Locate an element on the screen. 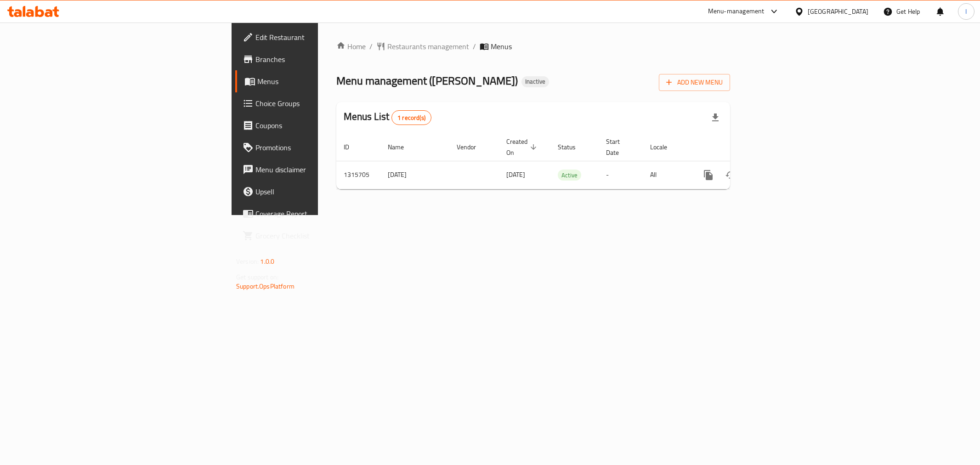 The image size is (980, 465). span: 1.0.0 is located at coordinates (267, 261).